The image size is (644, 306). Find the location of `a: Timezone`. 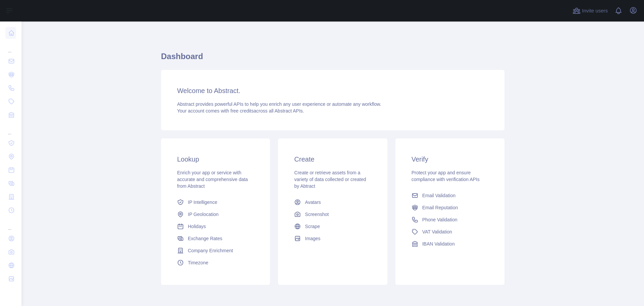

a: Timezone is located at coordinates (215, 262).